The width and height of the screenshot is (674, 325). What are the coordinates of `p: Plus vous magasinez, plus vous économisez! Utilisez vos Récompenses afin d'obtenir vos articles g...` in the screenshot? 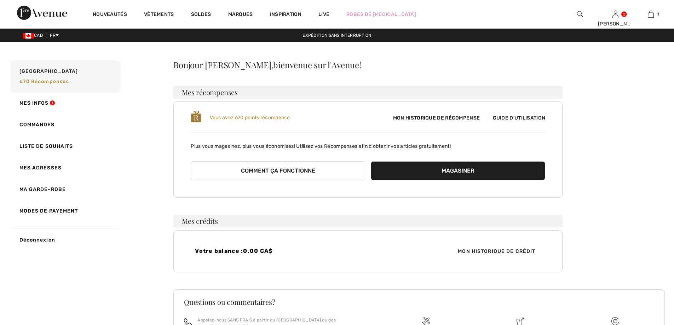 It's located at (368, 143).